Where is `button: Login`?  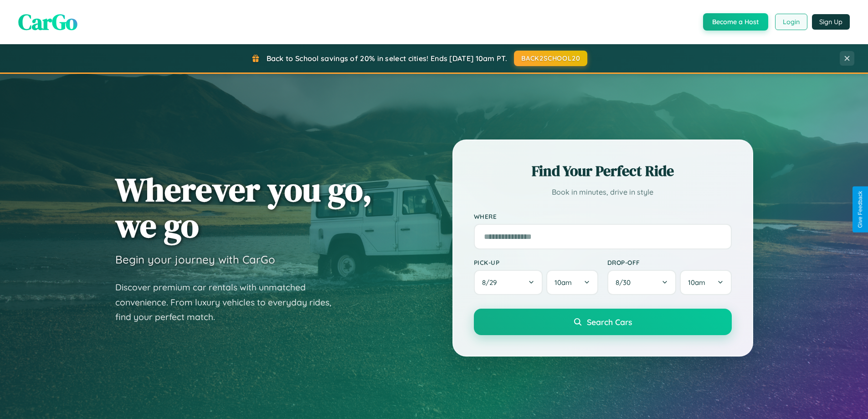
button: Login is located at coordinates (791, 22).